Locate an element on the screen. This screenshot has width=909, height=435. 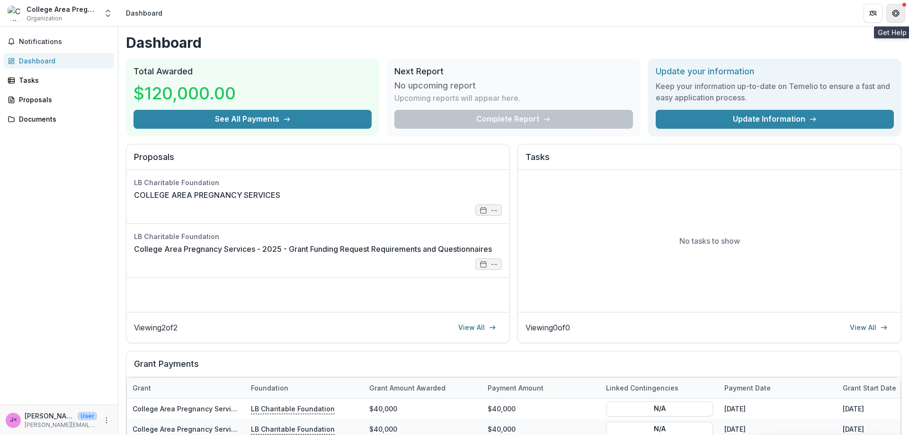
button: Open entity switcher is located at coordinates (108, 13).